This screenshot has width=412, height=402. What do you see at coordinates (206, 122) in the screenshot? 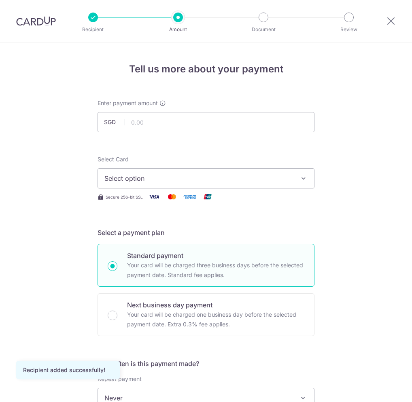
I see `input: 0.00` at bounding box center [206, 122].